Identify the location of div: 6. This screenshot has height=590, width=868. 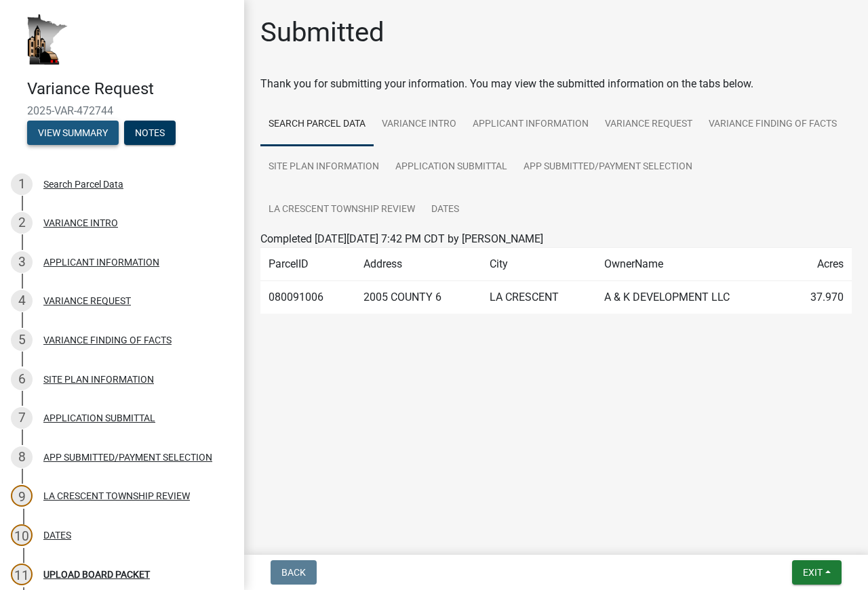
(22, 380).